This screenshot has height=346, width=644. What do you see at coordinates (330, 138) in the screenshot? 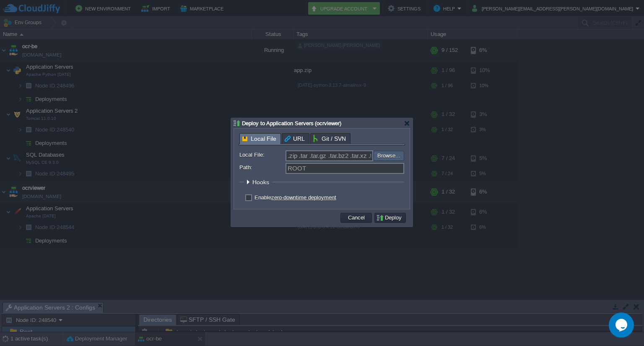
I see `span: Git / SVN` at bounding box center [330, 138].